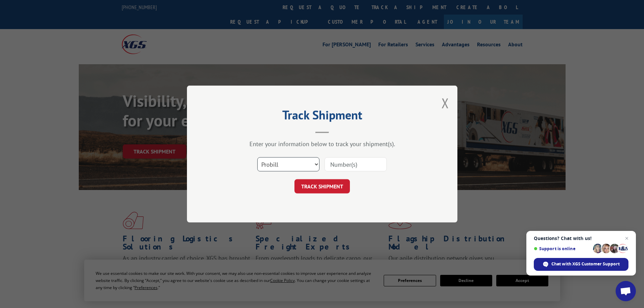 This screenshot has height=308, width=644. Describe the element at coordinates (581, 238) in the screenshot. I see `span: Questions? Chat with us!` at that location.